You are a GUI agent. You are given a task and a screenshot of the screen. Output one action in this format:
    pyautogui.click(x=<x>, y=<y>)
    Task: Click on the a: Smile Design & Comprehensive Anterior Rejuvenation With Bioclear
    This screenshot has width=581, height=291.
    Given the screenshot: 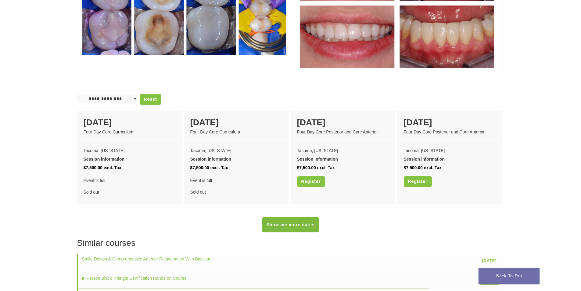 What is the action you would take?
    pyautogui.click(x=146, y=259)
    